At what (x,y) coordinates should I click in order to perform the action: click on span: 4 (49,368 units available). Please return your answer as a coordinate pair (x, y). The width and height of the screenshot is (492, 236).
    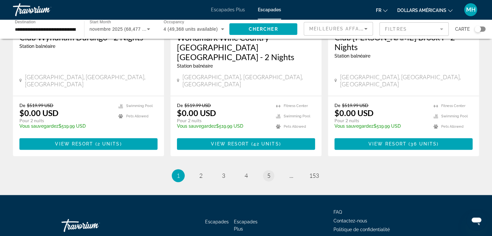
    Looking at the image, I should click on (191, 29).